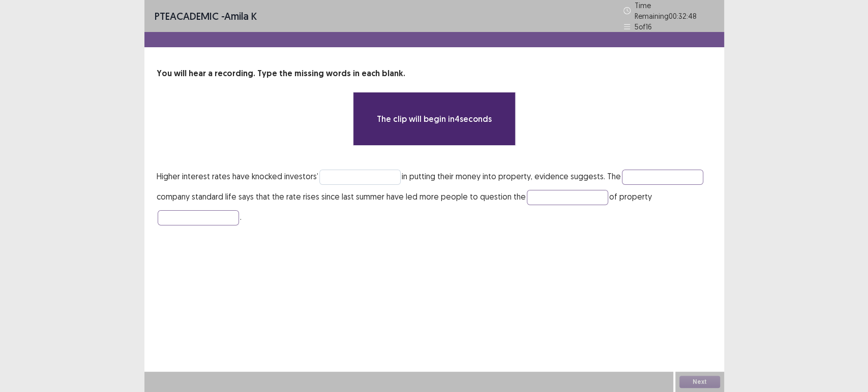  What do you see at coordinates (434, 74) in the screenshot?
I see `p: You will hear a recording. Type the missing words in each blank.` at bounding box center [434, 74].